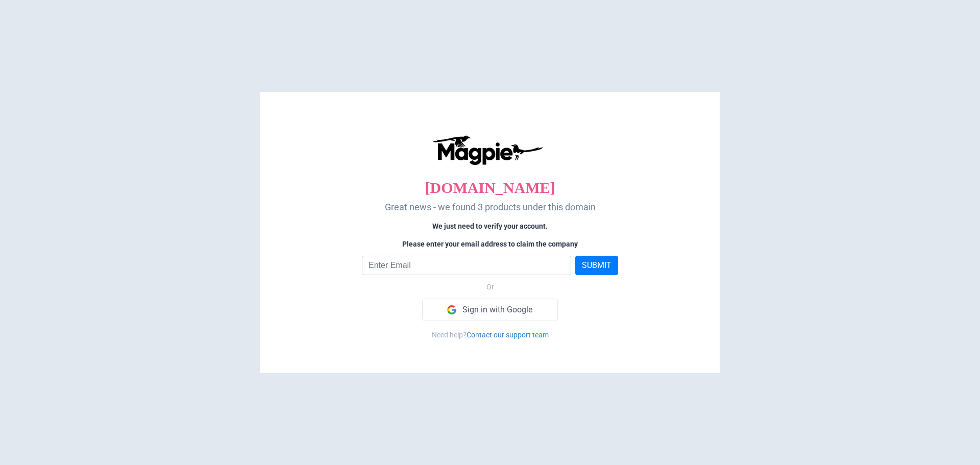  Describe the element at coordinates (466, 266) in the screenshot. I see `input: Enter Email` at that location.